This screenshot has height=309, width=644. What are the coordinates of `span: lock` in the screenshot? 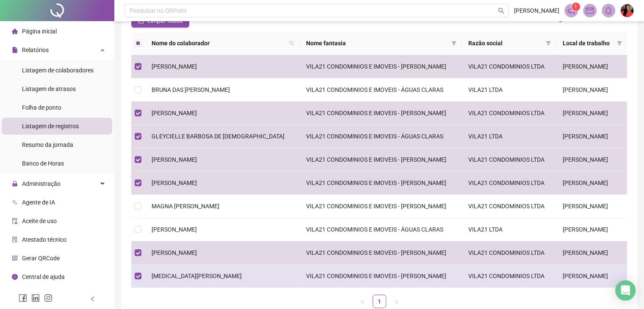 It's located at (15, 183).